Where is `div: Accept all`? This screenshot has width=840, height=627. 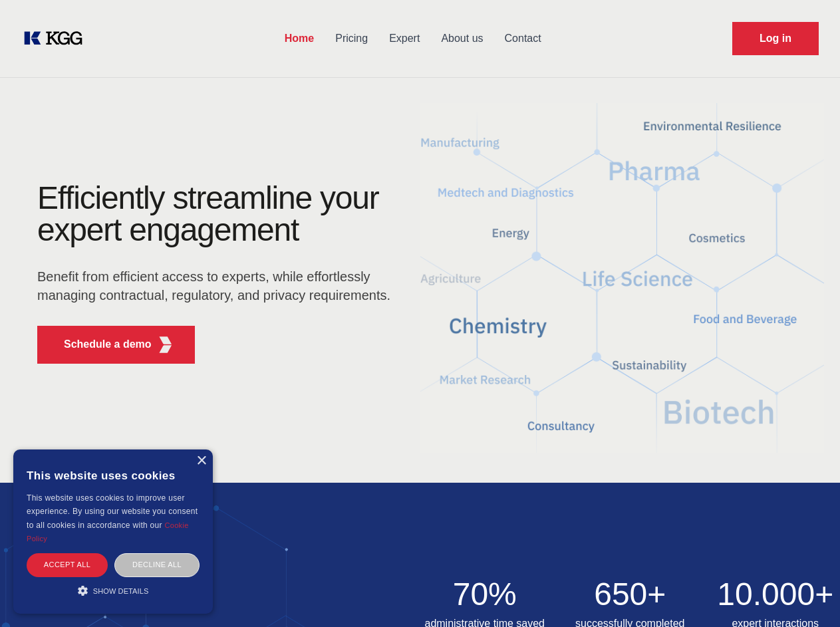 div: Accept all is located at coordinates (67, 565).